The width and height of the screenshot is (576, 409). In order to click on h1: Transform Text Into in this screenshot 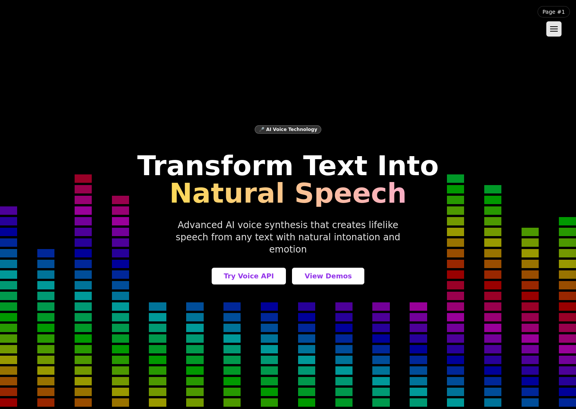, I will do `click(288, 179)`.